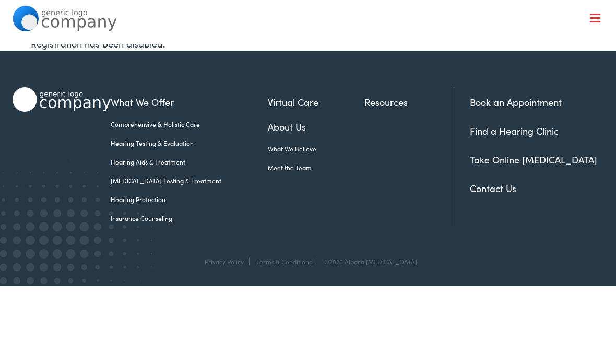  What do you see at coordinates (514, 131) in the screenshot?
I see `a: Find a Hearing Clinic` at bounding box center [514, 131].